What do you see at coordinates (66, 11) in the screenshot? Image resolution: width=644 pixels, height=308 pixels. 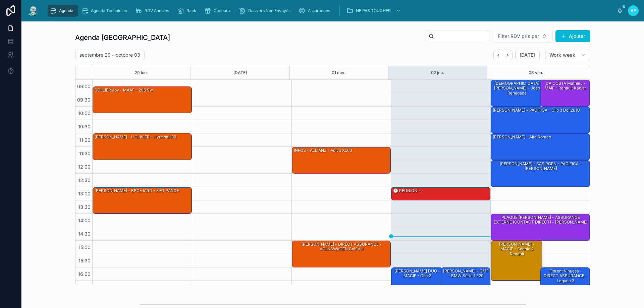 I see `span: Agenda` at bounding box center [66, 11].